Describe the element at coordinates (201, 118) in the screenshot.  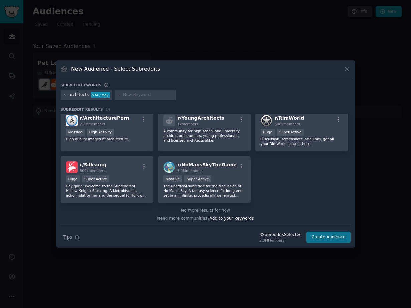
I see `span: r/ YoungArchitects` at that location.